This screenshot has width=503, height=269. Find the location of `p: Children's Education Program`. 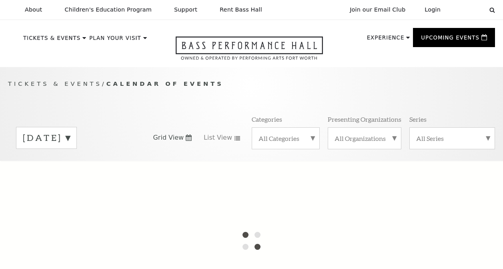

p: Children's Education Program is located at coordinates (108, 10).